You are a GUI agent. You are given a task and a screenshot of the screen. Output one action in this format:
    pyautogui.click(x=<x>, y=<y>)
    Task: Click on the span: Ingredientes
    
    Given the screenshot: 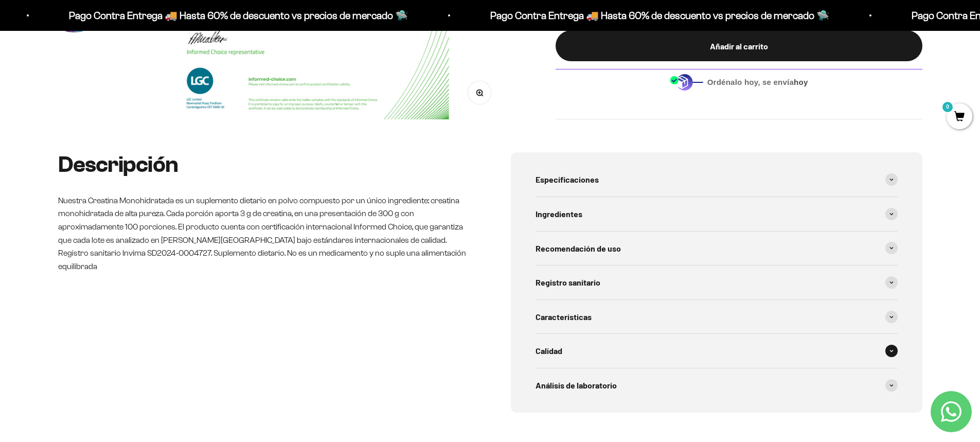 What is the action you would take?
    pyautogui.click(x=559, y=214)
    